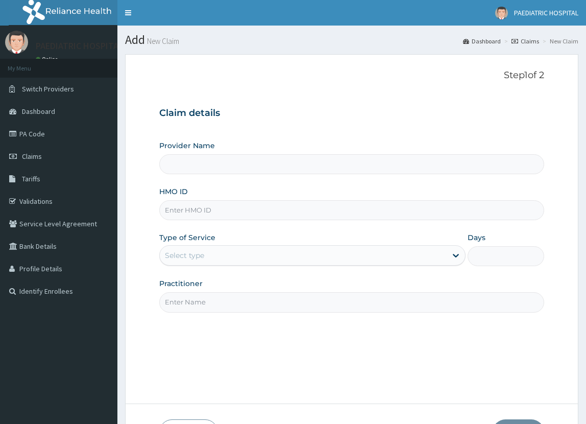 The height and width of the screenshot is (424, 586). I want to click on h1: Add, so click(352, 40).